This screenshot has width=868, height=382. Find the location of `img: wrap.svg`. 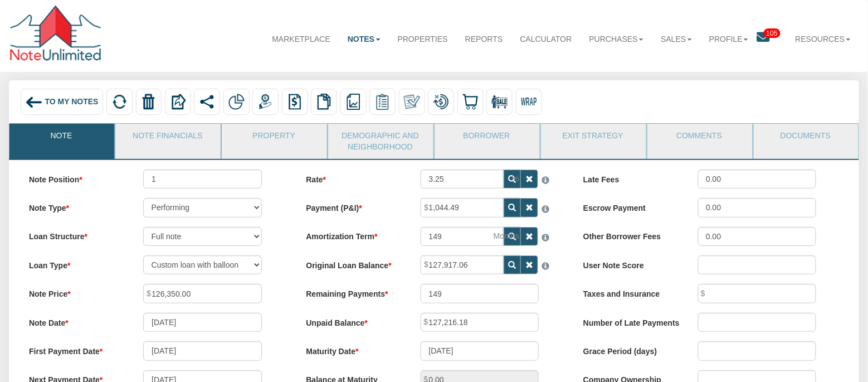

img: wrap.svg is located at coordinates (529, 102).